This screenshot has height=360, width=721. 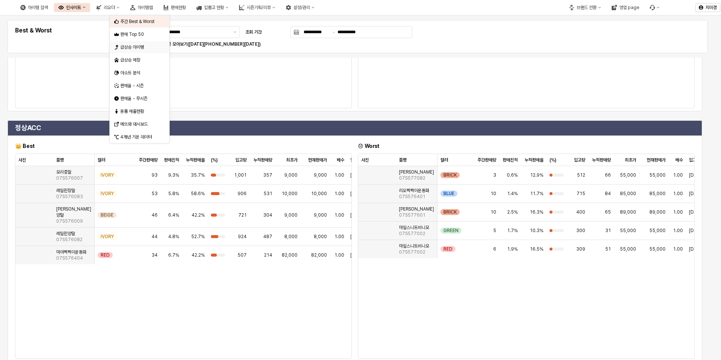 What do you see at coordinates (581, 194) in the screenshot?
I see `span: 715` at bounding box center [581, 194].